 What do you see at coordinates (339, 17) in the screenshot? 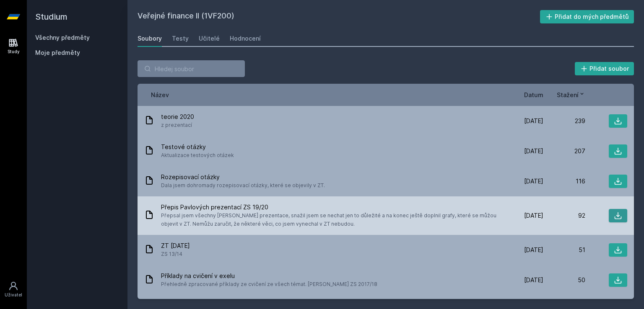
I see `h2: Veřejné finance II (1VF200)` at bounding box center [339, 17].